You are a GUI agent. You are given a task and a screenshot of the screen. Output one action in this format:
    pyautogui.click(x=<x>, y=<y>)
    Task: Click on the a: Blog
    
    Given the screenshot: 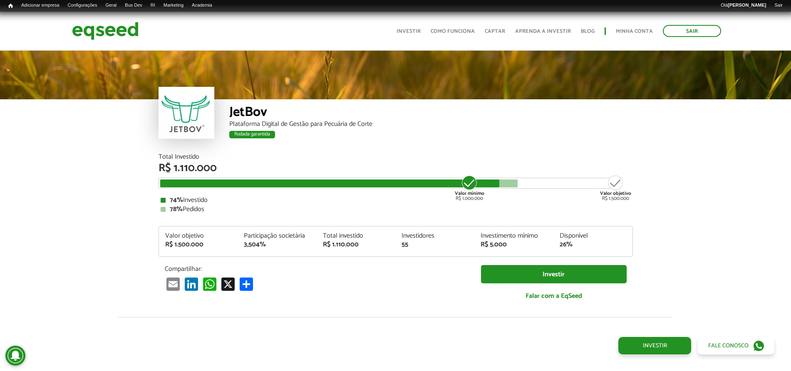 What is the action you would take?
    pyautogui.click(x=587, y=31)
    